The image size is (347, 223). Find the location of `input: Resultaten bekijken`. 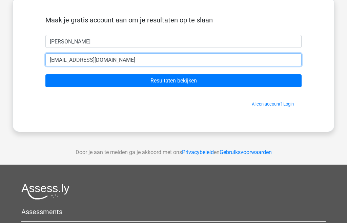

input: Resultaten bekijken is located at coordinates (174, 81).